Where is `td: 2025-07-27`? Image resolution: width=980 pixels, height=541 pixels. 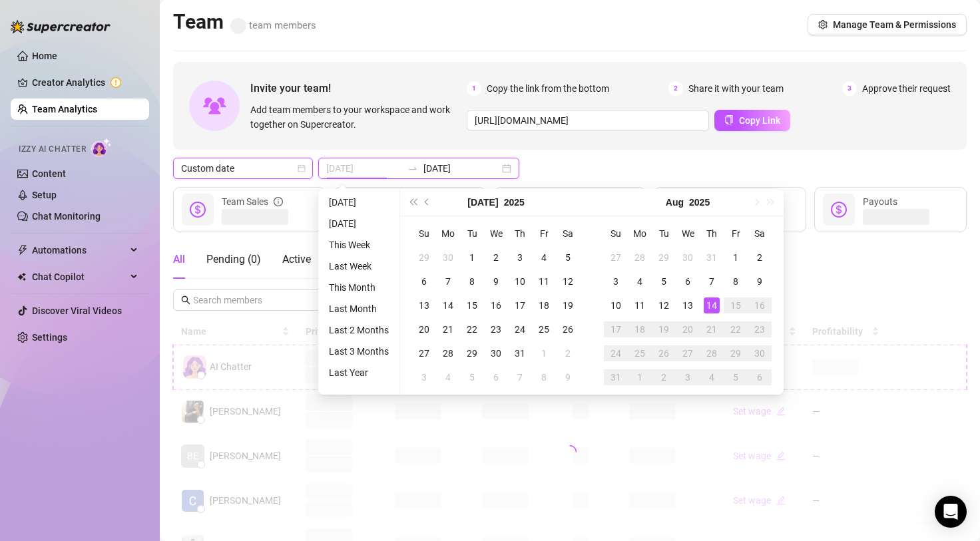 td: 2025-07-27 is located at coordinates (424, 354).